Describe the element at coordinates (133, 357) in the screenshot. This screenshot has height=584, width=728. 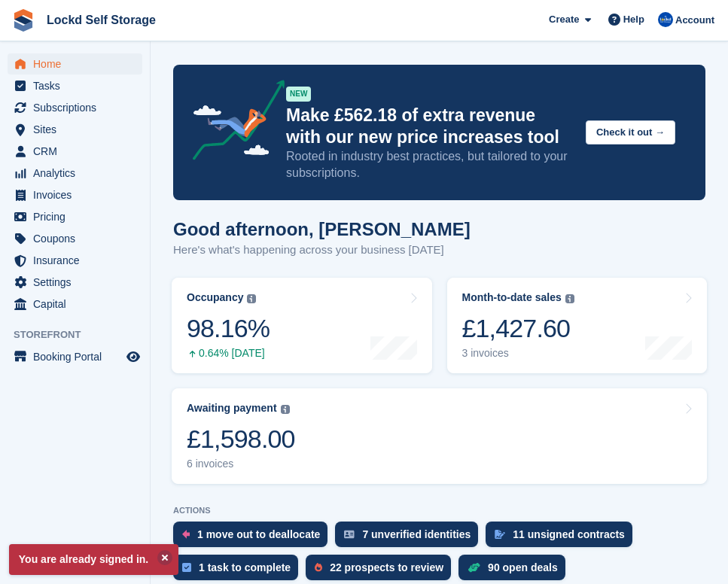
I see `a: Preview store` at that location.